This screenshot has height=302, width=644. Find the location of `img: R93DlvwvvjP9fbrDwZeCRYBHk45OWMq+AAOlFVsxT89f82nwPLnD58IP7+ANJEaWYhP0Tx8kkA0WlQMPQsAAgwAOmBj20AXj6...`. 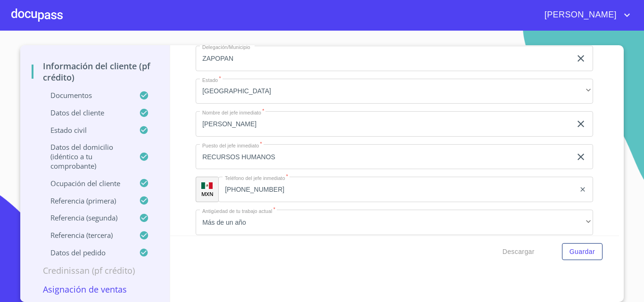

img: R93DlvwvvjP9fbrDwZeCRYBHk45OWMq+AAOlFVsxT89f82nwPLnD58IP7+ANJEaWYhP0Tx8kkA0WlQMPQsAAgwAOmBj20AXj6... is located at coordinates (207, 186).